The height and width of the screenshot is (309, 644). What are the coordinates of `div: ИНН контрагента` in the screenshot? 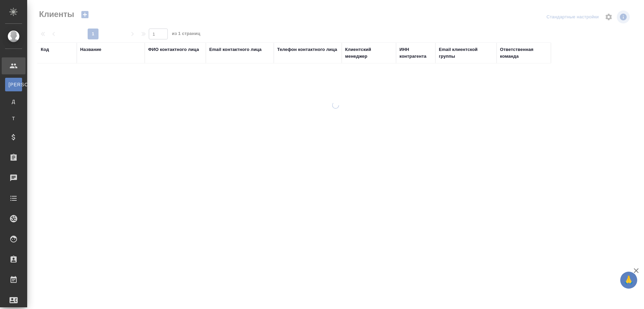 It's located at (416, 53).